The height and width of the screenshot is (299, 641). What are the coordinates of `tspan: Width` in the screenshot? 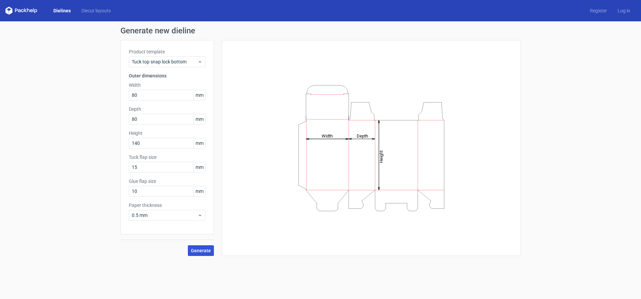 It's located at (327, 136).